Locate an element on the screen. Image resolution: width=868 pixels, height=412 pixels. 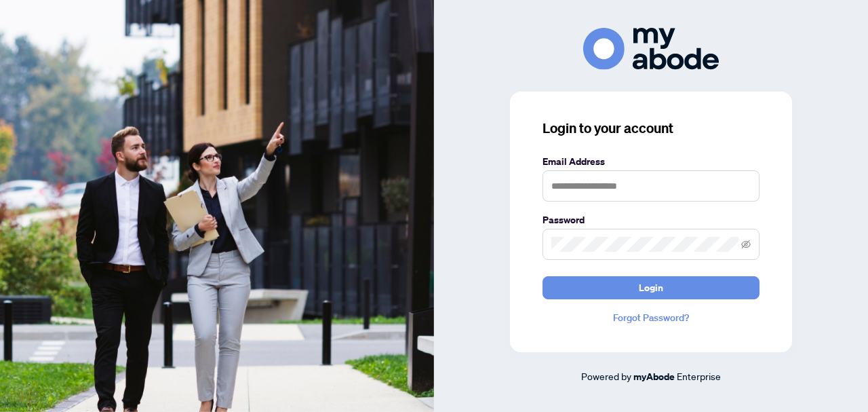
label: Password is located at coordinates (651, 220).